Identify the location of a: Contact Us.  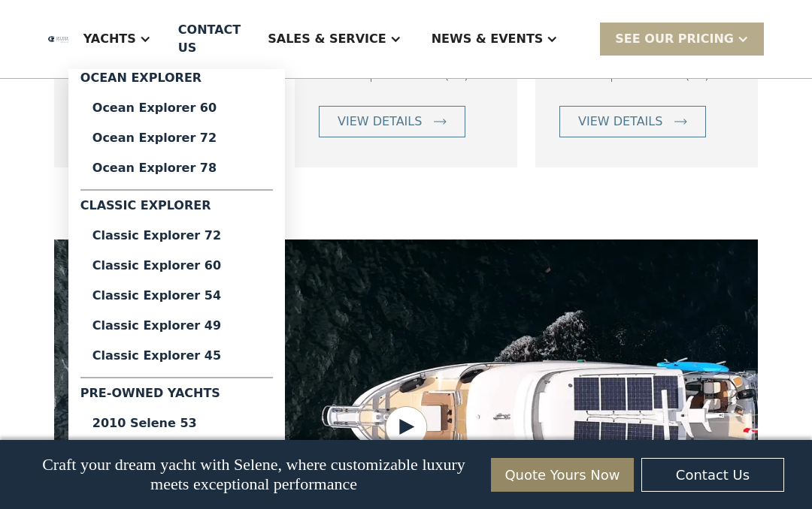
(713, 475).